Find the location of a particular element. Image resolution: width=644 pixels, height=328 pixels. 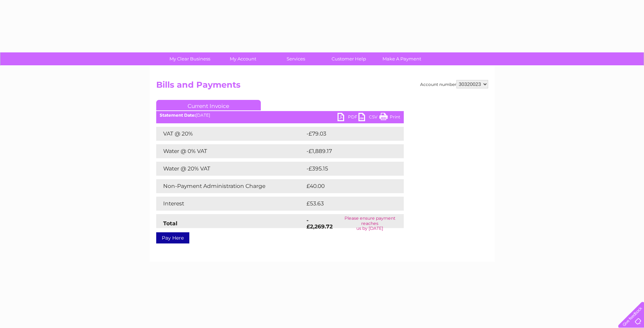

a: Make A Payment is located at coordinates (402, 59).